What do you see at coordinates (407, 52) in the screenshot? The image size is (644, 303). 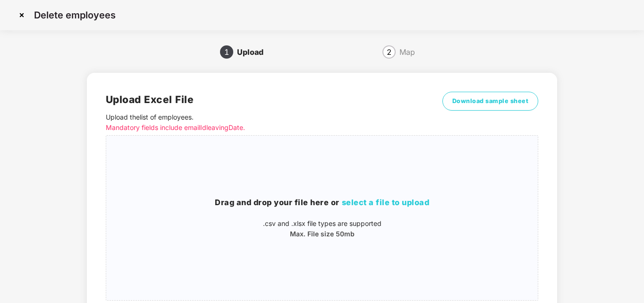 I see `div: Map` at bounding box center [407, 52].